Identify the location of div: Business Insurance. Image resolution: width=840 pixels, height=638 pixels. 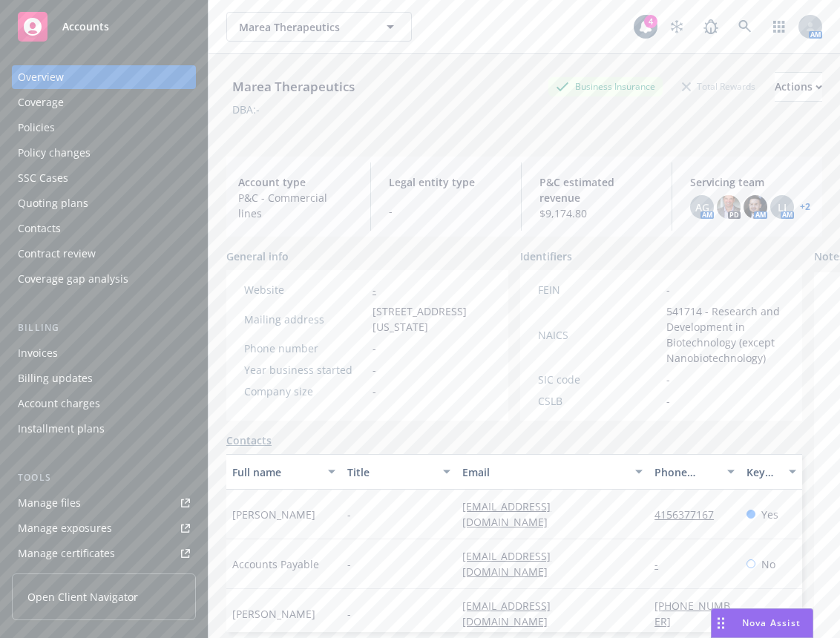
(606, 86).